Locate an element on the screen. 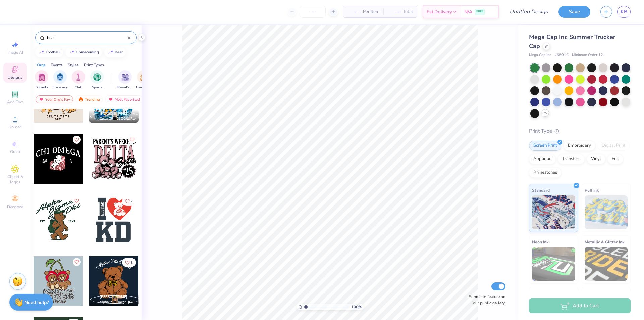  span: Mega Cap Inc is located at coordinates (540, 55).